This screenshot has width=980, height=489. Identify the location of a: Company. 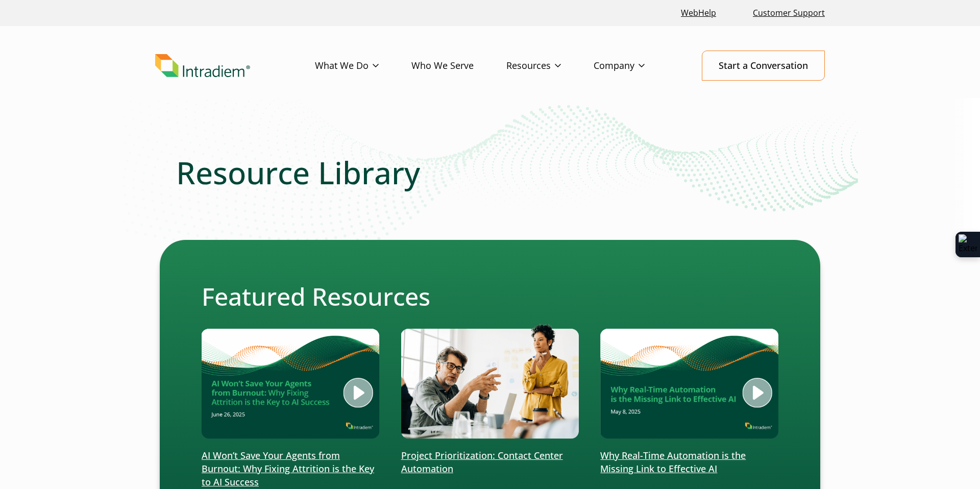
(635, 66).